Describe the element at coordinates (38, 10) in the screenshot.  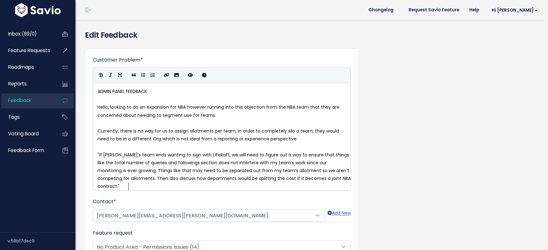
I see `img: logo-white.9d6f32f41409.svg` at that location.